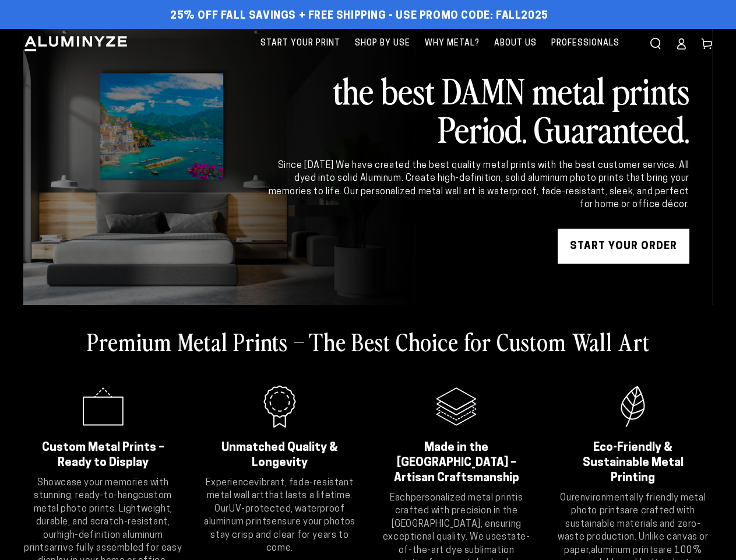  Describe the element at coordinates (280, 455) in the screenshot. I see `h2: Unmatched Quality & Longevity` at that location.